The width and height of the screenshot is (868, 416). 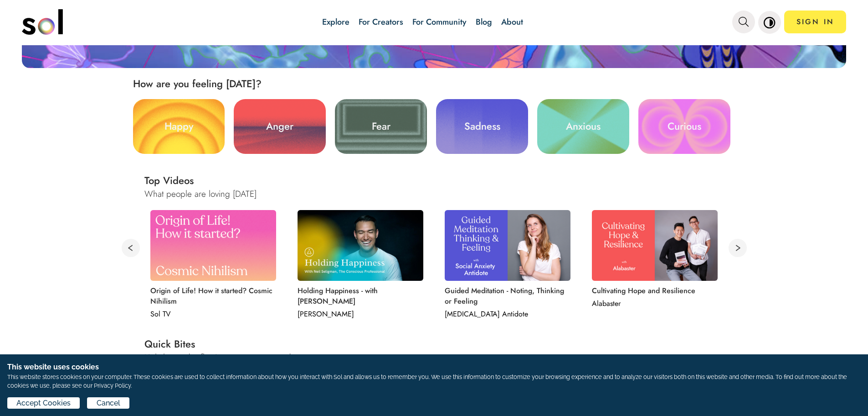 I want to click on button: Accept Cookies, so click(x=43, y=403).